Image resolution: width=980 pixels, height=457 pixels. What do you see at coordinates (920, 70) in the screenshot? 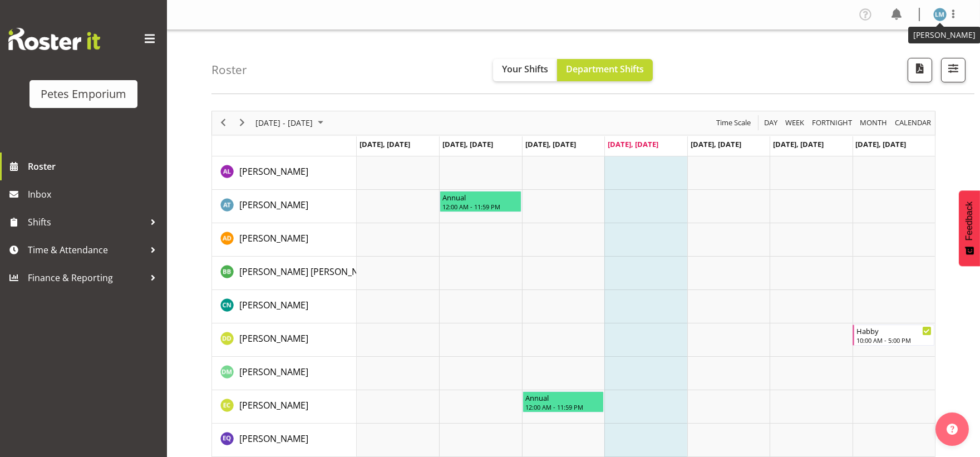
I see `button: Download a PDF of the roster according to the set date range.` at bounding box center [920, 70].